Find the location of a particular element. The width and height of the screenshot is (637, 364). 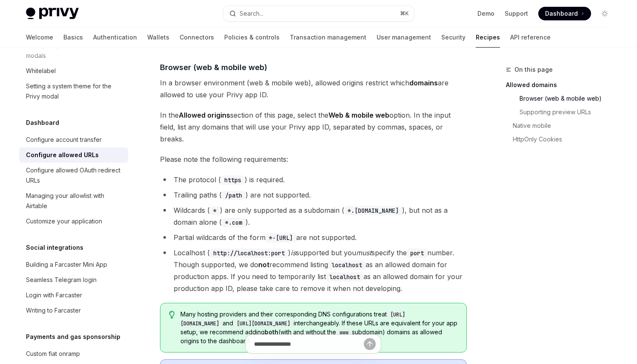

em: is is located at coordinates (293, 253).